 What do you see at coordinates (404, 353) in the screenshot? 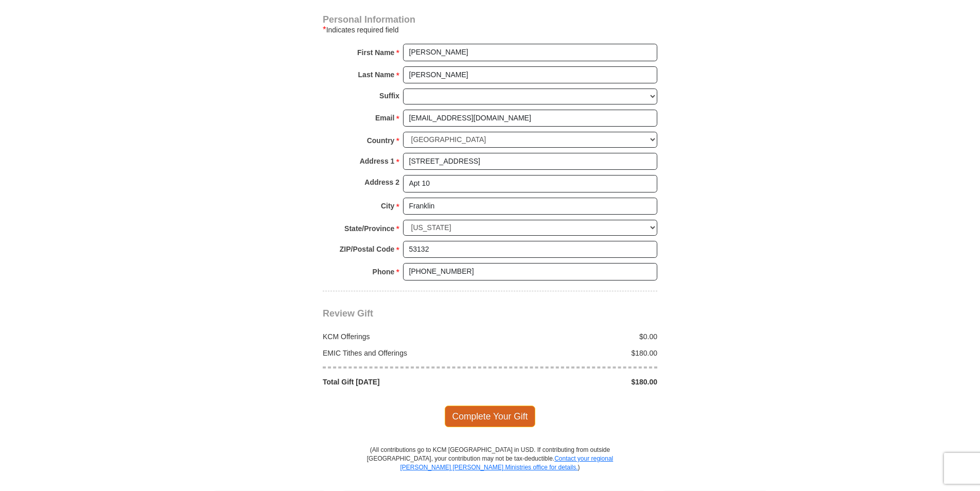
I see `div: EMIC Tithes and Offerings` at bounding box center [404, 353].